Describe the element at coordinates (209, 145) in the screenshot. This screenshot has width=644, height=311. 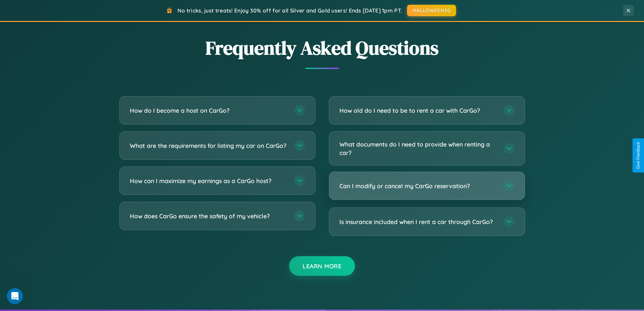
I see `h3: What are the requirements for listing my car on CarGo?` at that location.